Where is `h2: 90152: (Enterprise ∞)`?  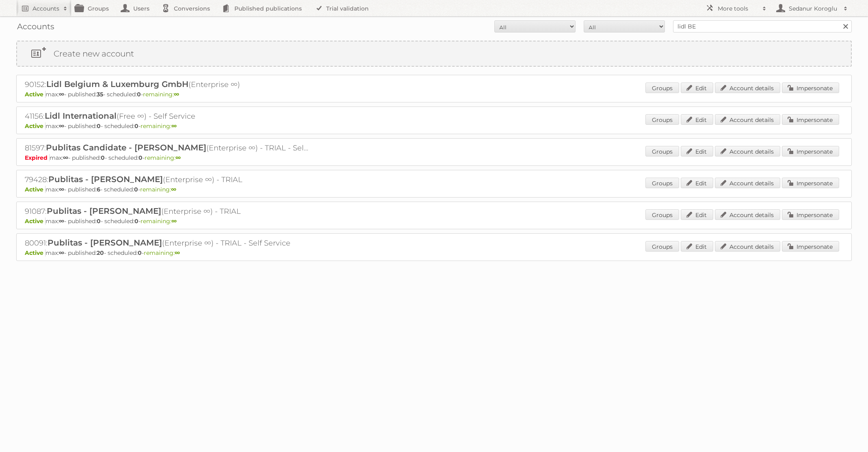
h2: 90152: (Enterprise ∞) is located at coordinates (167, 85).